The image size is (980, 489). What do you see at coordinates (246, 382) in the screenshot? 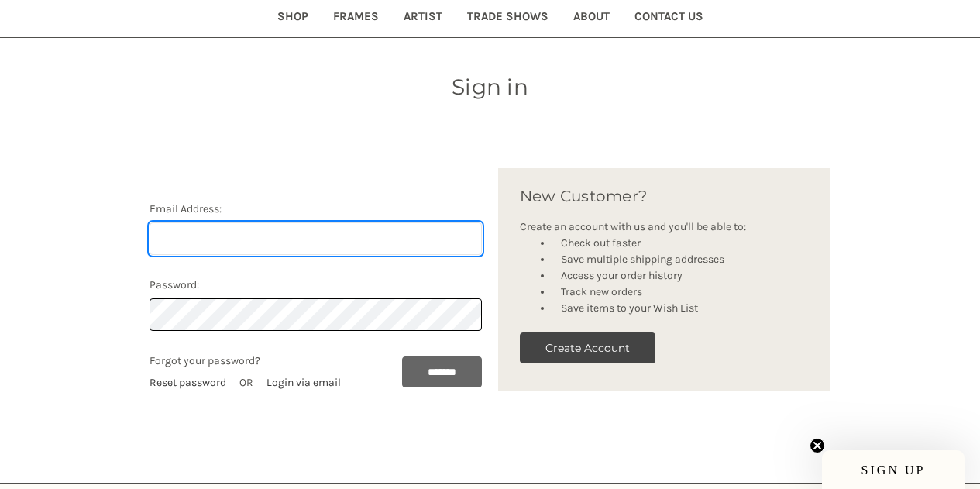
I see `span: OR` at bounding box center [246, 382].